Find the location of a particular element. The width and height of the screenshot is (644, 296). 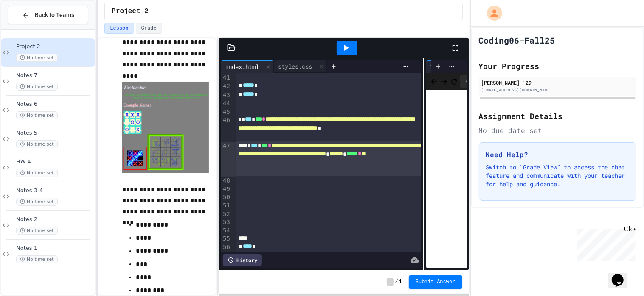

span: Notes 3-4 is located at coordinates (55, 191).